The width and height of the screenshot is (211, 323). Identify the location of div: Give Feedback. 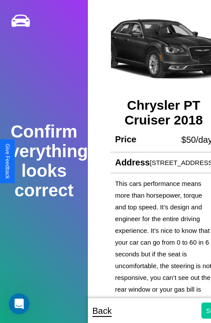
(7, 161).